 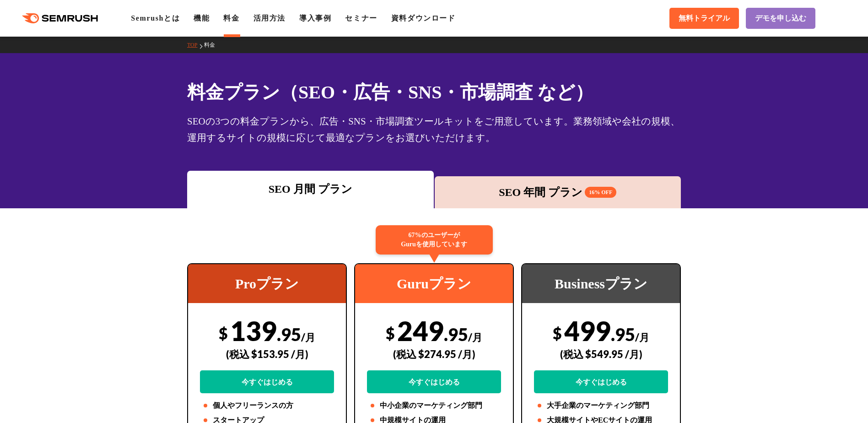 What do you see at coordinates (155, 18) in the screenshot?
I see `a: Semrushとは` at bounding box center [155, 18].